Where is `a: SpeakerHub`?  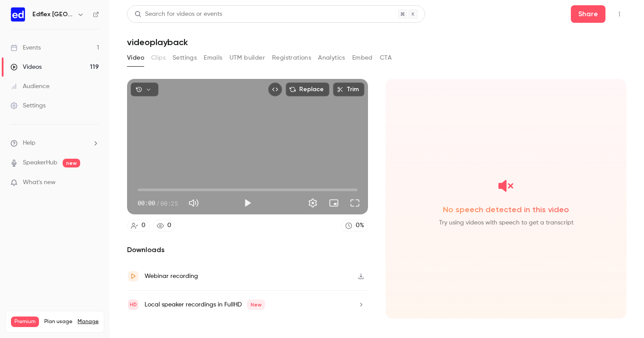
a: SpeakerHub is located at coordinates (40, 163).